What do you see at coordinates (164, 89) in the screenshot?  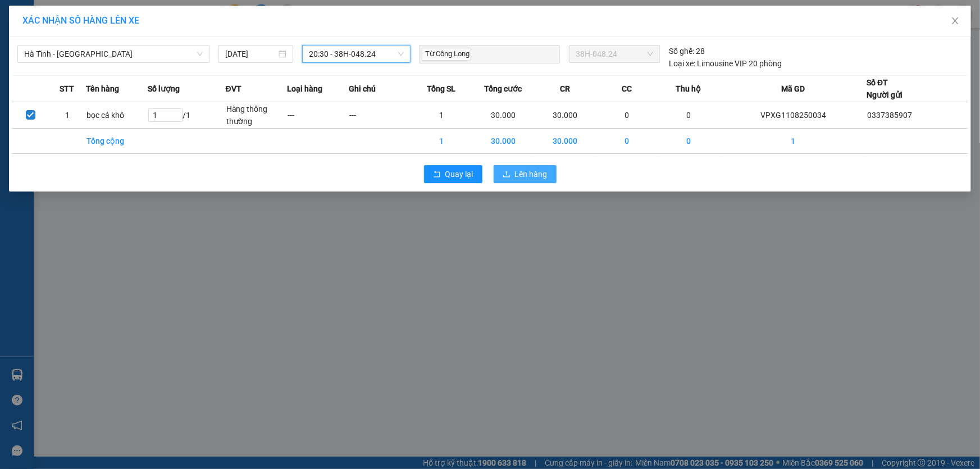 I see `span: Số lượng` at bounding box center [164, 89].